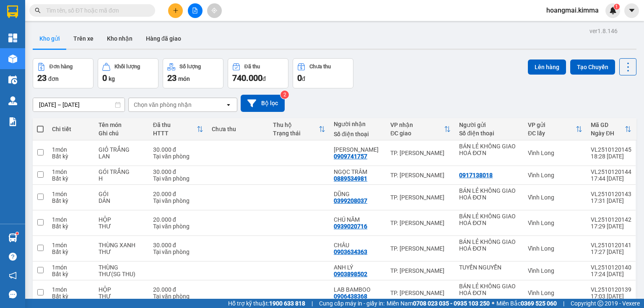  I want to click on button: Trên xe, so click(83, 38).